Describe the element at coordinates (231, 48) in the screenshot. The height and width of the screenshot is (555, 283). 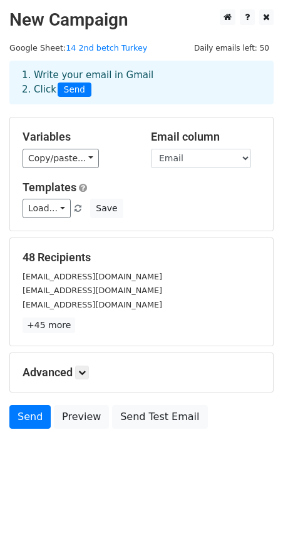
I see `span: Daily emails left: 50` at that location.